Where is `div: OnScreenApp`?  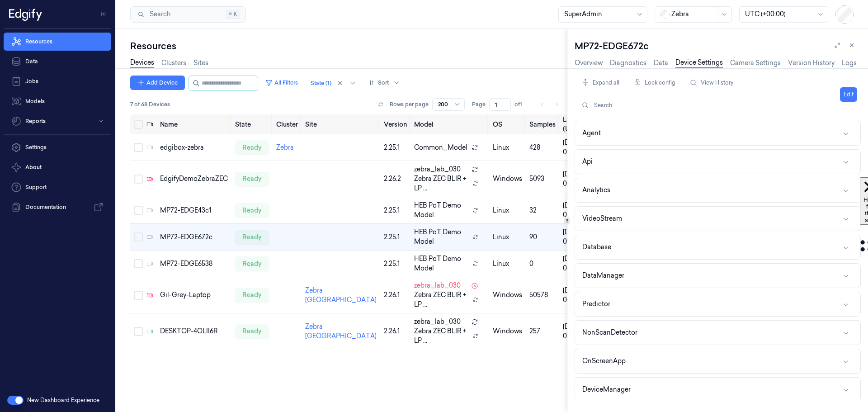
div: OnScreenApp is located at coordinates (603, 360).